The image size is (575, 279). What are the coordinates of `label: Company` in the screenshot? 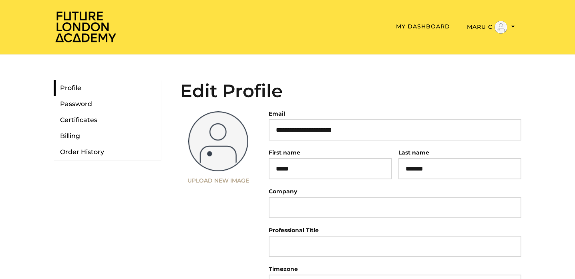 It's located at (283, 192).